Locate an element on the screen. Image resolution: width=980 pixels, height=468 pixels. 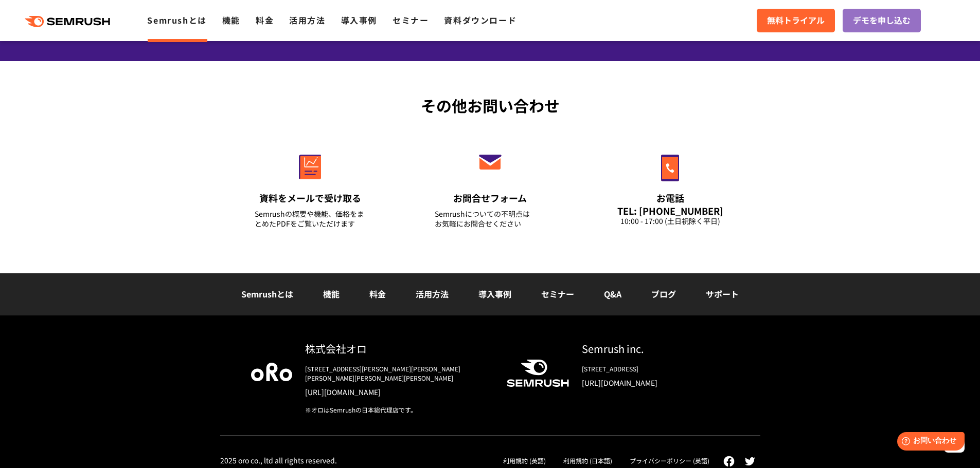
a: 利用規約 (日本語) is located at coordinates (588, 461).